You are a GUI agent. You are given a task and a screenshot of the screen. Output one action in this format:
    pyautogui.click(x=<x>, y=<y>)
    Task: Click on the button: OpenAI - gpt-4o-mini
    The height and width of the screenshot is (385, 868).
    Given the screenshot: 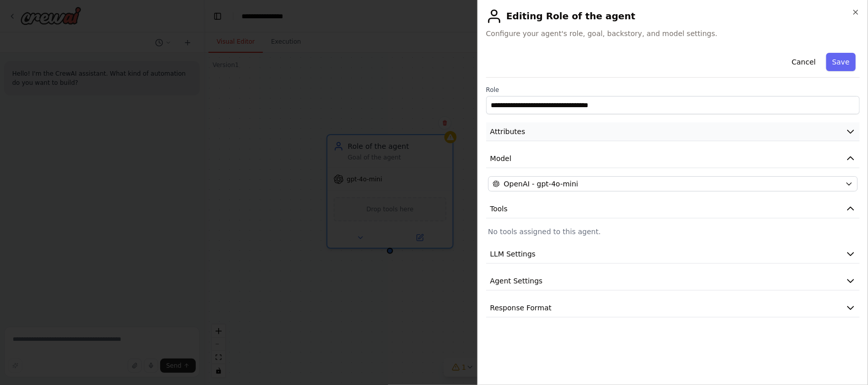 What is the action you would take?
    pyautogui.click(x=673, y=184)
    